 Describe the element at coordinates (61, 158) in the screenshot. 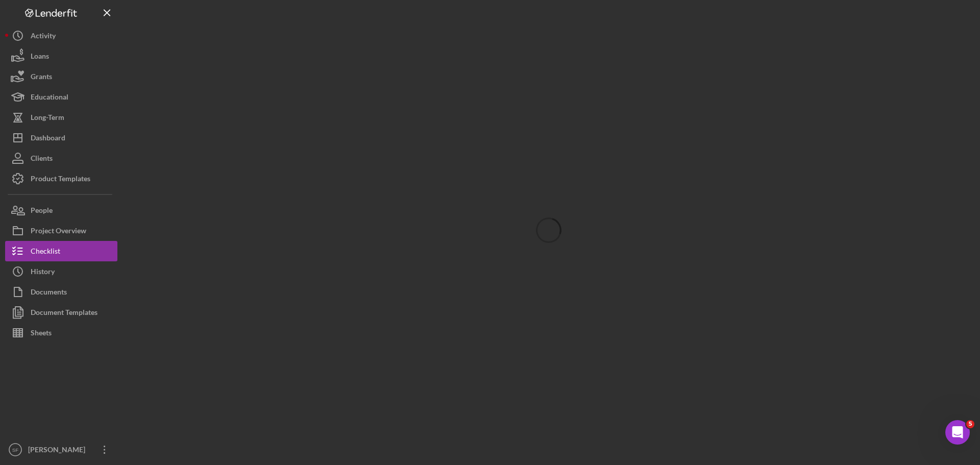

I see `button: Clients` at that location.